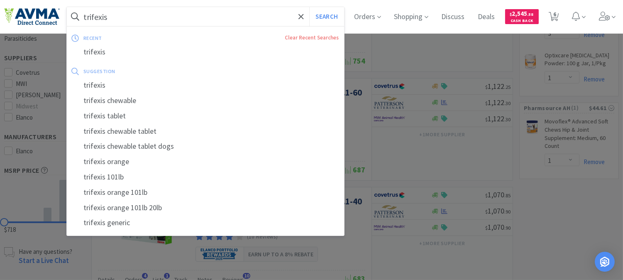 The width and height of the screenshot is (623, 280). What do you see at coordinates (32, 17) in the screenshot?
I see `img: e4e33dab9f054f5782a47901c742baa9_102.png` at bounding box center [32, 17].